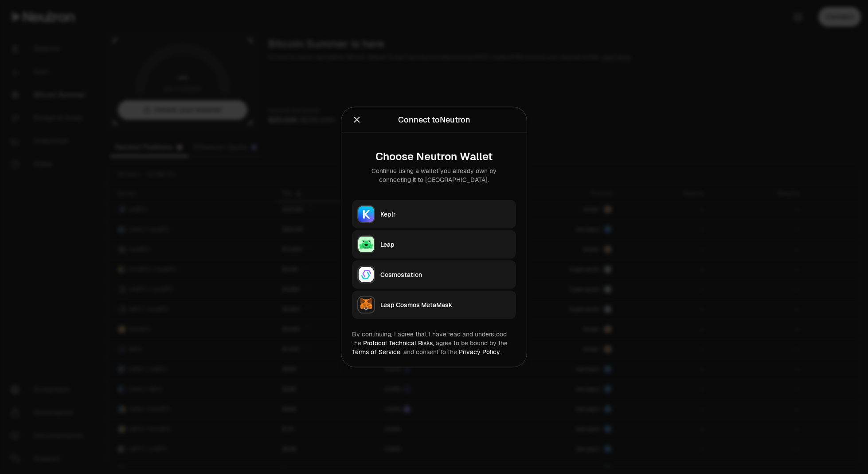  What do you see at coordinates (377, 352) in the screenshot?
I see `a: Terms of Service,` at bounding box center [377, 352].